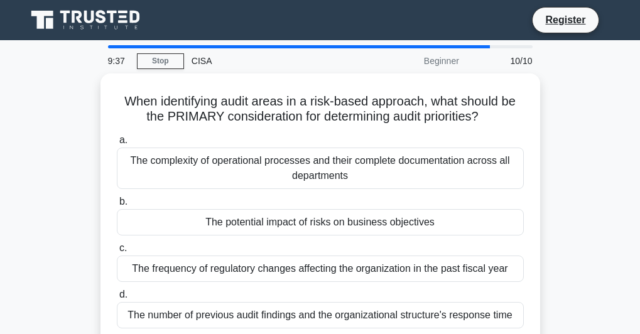  Describe the element at coordinates (503, 61) in the screenshot. I see `div: 10/10` at that location.